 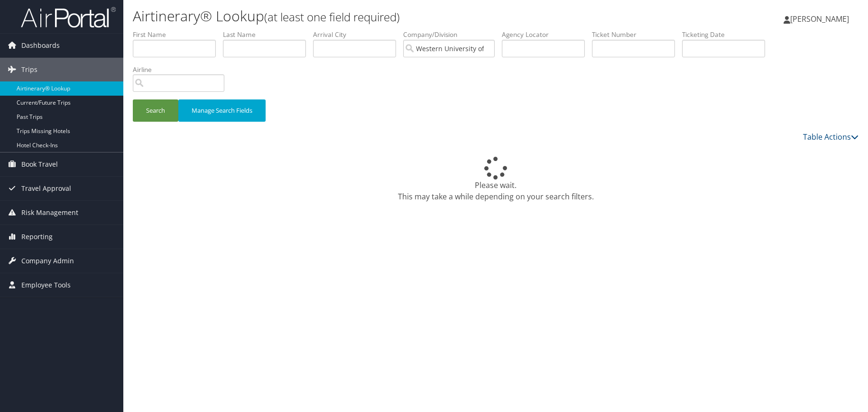 I want to click on span: Travel Approval, so click(x=46, y=189).